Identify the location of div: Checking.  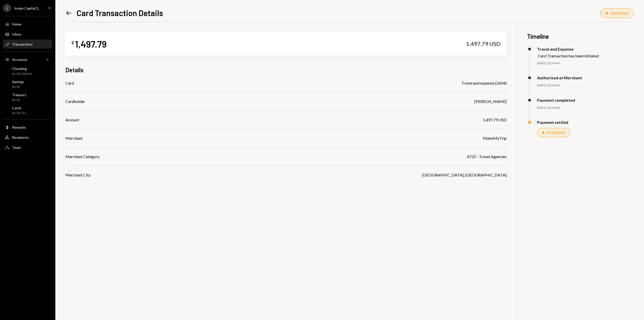
(22, 68).